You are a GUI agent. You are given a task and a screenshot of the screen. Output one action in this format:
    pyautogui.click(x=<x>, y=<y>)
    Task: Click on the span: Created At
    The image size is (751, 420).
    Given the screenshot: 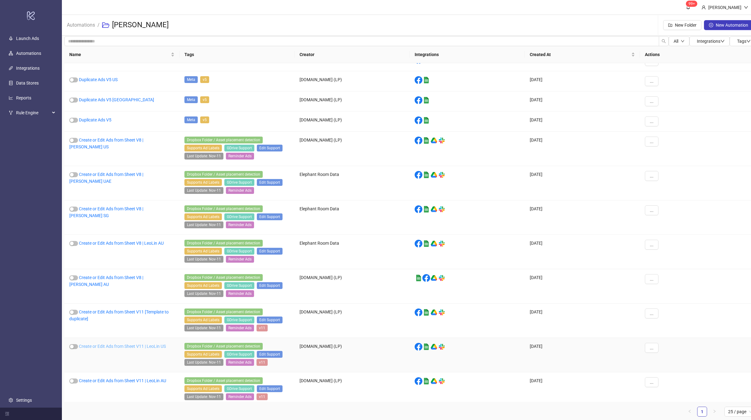 What is the action you would take?
    pyautogui.click(x=580, y=54)
    